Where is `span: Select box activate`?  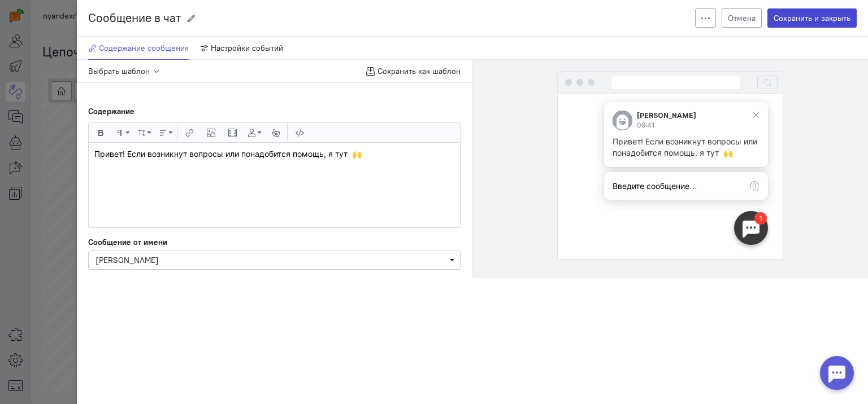
span: Select box activate is located at coordinates (274, 260).